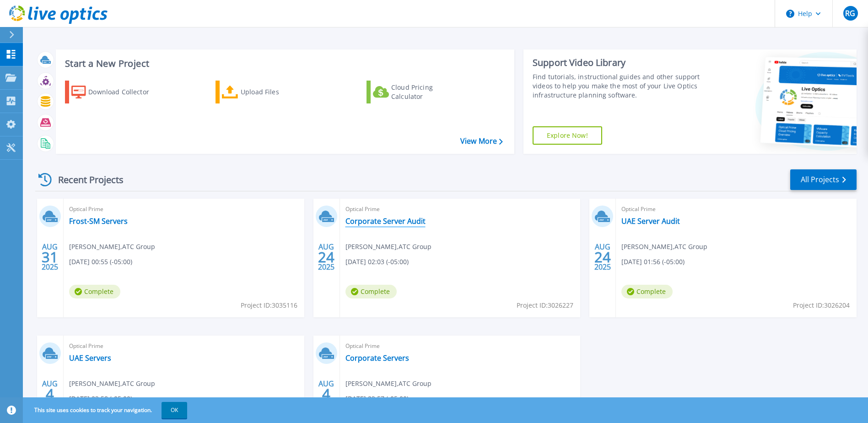 The width and height of the screenshot is (868, 423). Describe the element at coordinates (821, 306) in the screenshot. I see `span: Project ID: 3026204` at that location.